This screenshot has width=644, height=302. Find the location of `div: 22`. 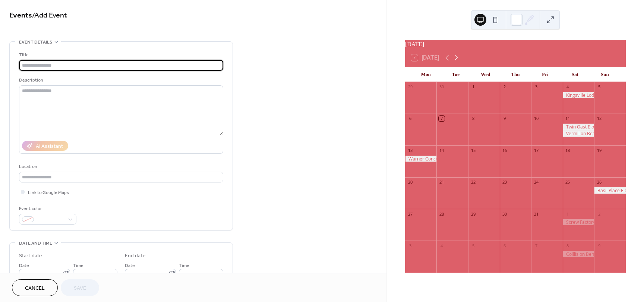

div: 22 is located at coordinates (474, 183).